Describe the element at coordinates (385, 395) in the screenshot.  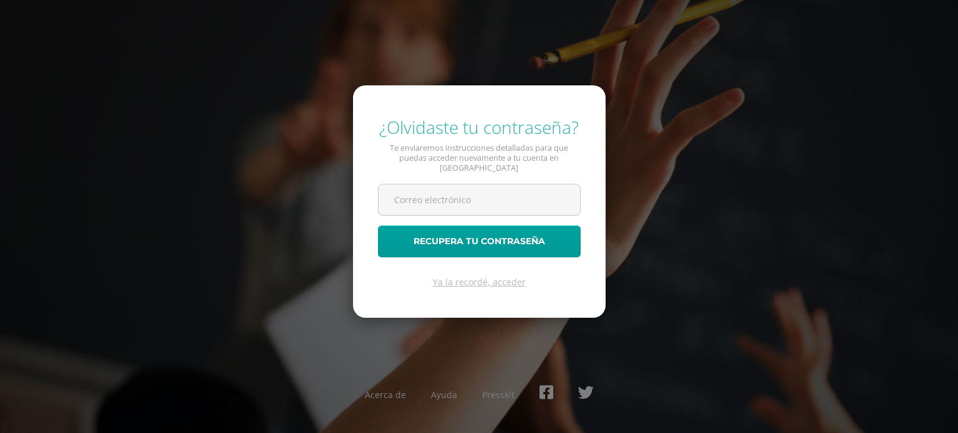
I see `a: Acerca de` at that location.